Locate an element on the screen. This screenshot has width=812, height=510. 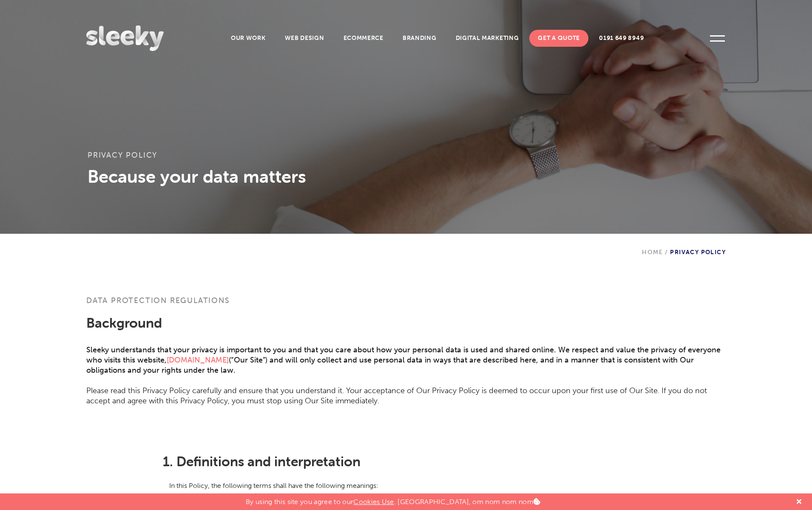
h2: 1. Definitions and interpretation is located at coordinates (406, 439).